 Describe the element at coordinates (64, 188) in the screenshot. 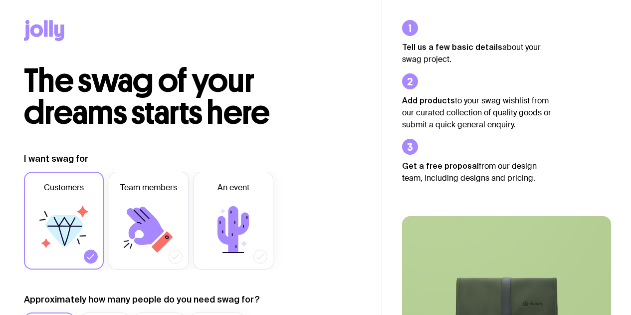

I see `span: Customers` at that location.